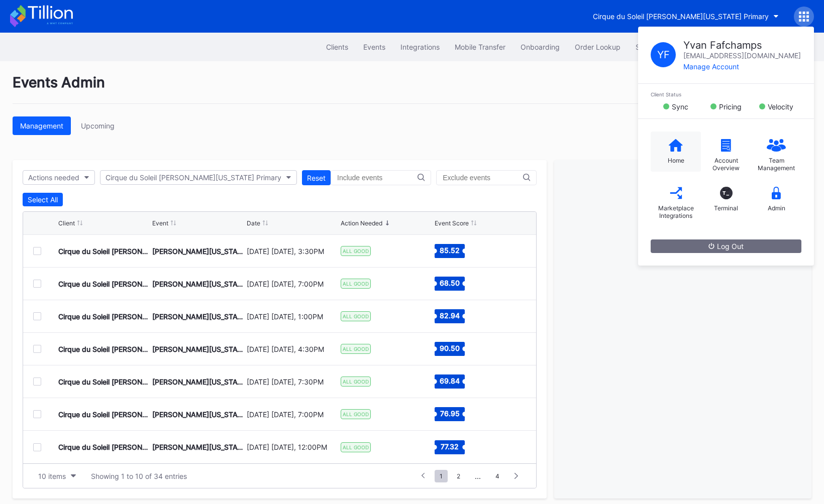 The image size is (824, 504). Describe the element at coordinates (483, 178) in the screenshot. I see `input: Exclude events` at that location.